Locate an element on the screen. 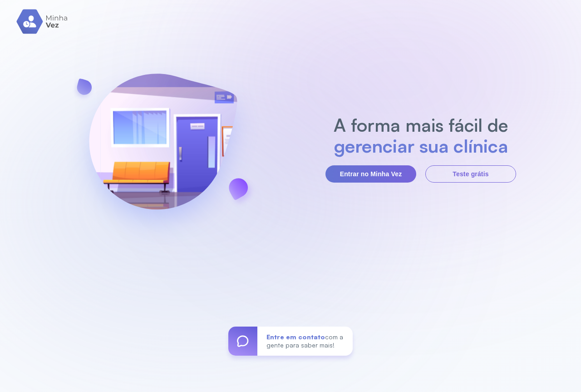 The width and height of the screenshot is (581, 392). div: com a gente para saber mais! is located at coordinates (305, 341).